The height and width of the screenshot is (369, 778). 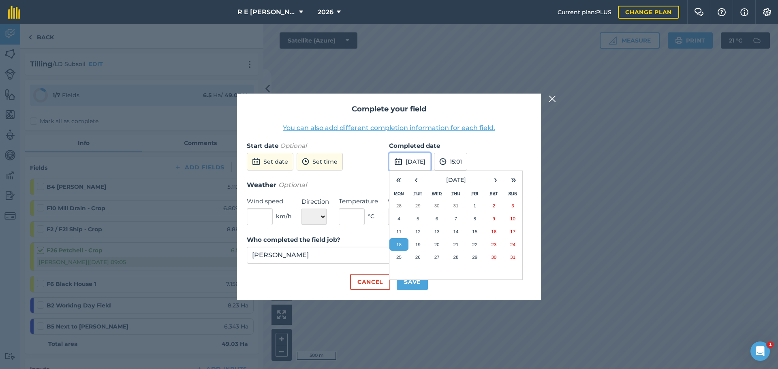 What do you see at coordinates (418, 205) in the screenshot?
I see `abbr: 29 July 2025` at bounding box center [418, 205].